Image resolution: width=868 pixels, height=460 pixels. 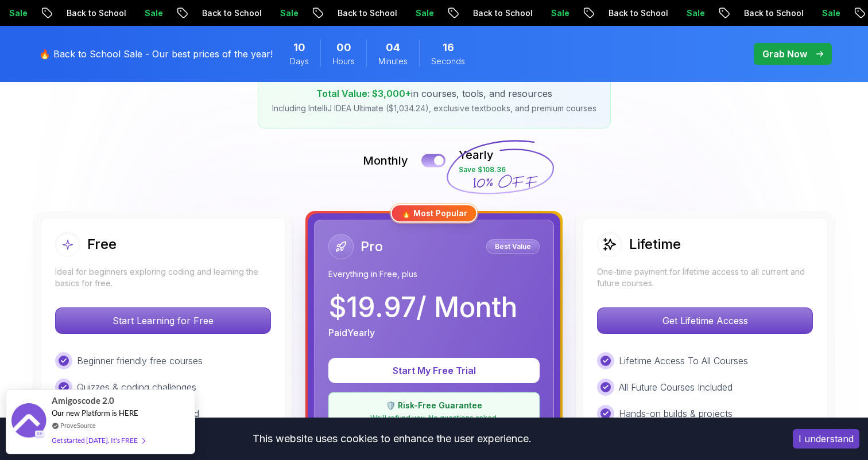 What do you see at coordinates (434, 418) in the screenshot?
I see `p: We'll refund you. No questions asked.` at bounding box center [434, 418].